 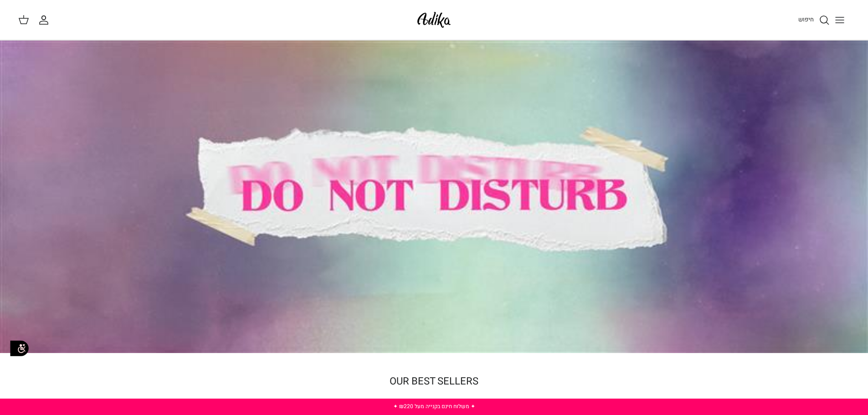 What do you see at coordinates (434, 19) in the screenshot?
I see `img: Adika IL` at bounding box center [434, 19].